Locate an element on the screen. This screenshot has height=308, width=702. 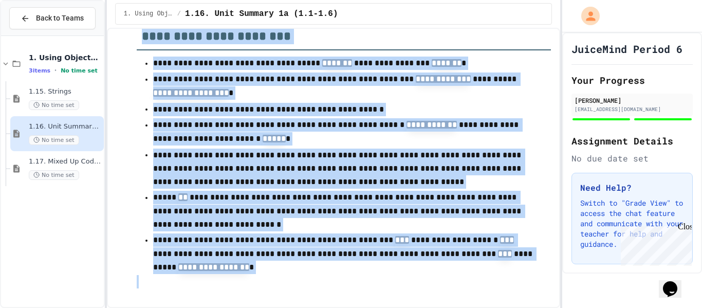
div: No due date set is located at coordinates (632, 158).